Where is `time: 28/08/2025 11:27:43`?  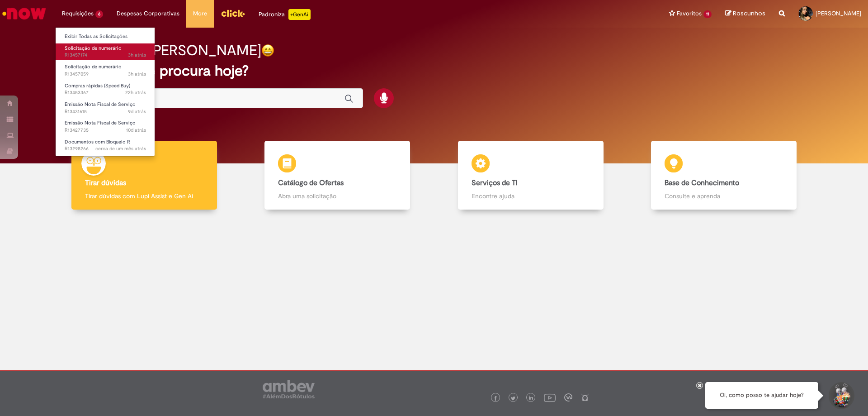 time: 28/08/2025 11:27:43 is located at coordinates (137, 55).